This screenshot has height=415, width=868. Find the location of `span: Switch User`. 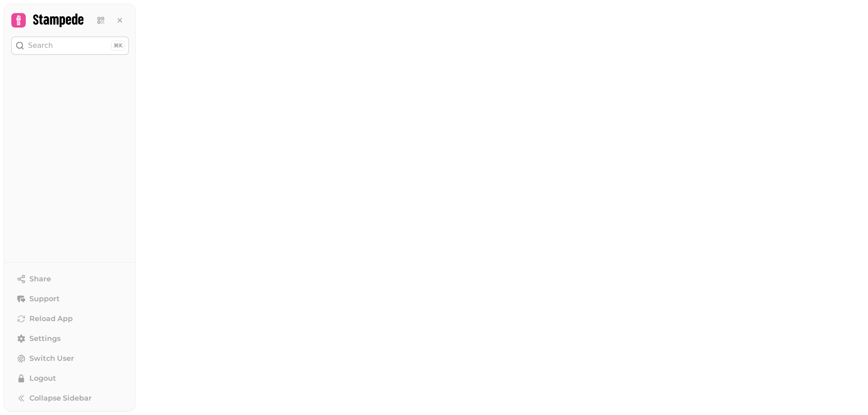

span: Switch User is located at coordinates (52, 359).